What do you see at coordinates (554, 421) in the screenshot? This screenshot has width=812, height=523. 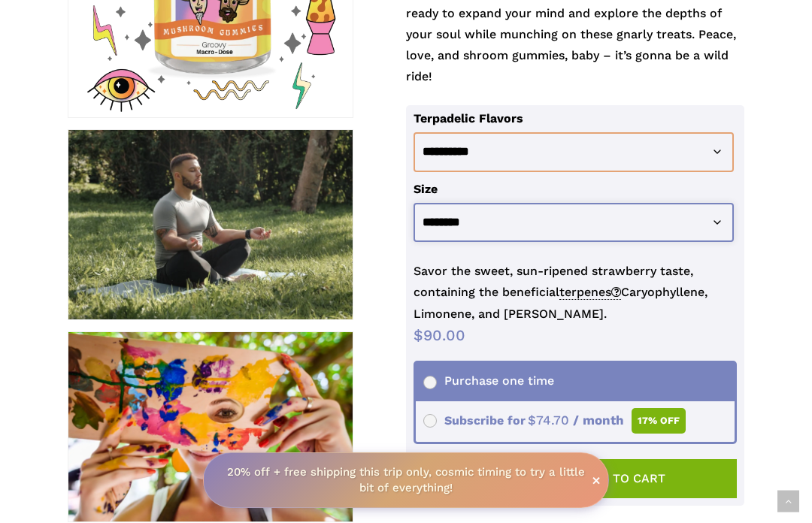 I see `span: Subscribe for` at bounding box center [554, 421].